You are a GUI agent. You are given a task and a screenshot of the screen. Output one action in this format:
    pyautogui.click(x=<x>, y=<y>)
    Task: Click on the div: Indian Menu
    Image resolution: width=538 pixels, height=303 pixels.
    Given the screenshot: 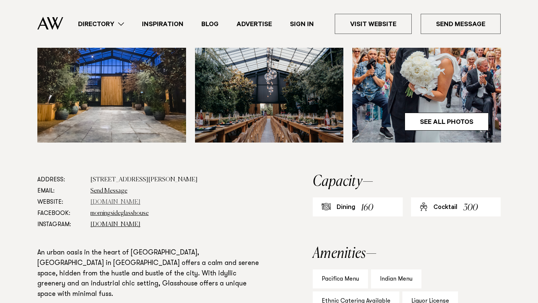 What is the action you would take?
    pyautogui.click(x=396, y=279)
    